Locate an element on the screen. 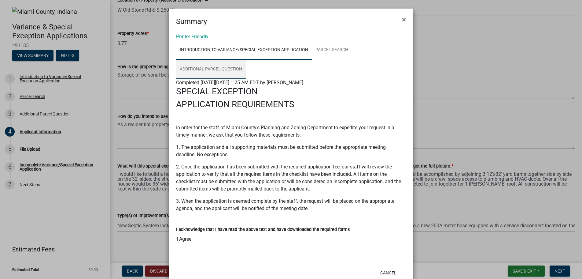 Image resolution: width=582 pixels, height=279 pixels. button: Cancel is located at coordinates (388, 272).